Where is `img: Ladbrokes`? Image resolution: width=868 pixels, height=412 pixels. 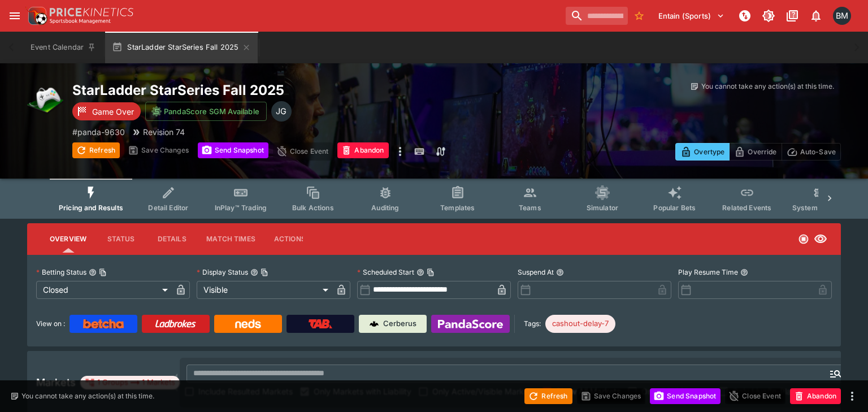
img: Ladbrokes is located at coordinates (175, 324).